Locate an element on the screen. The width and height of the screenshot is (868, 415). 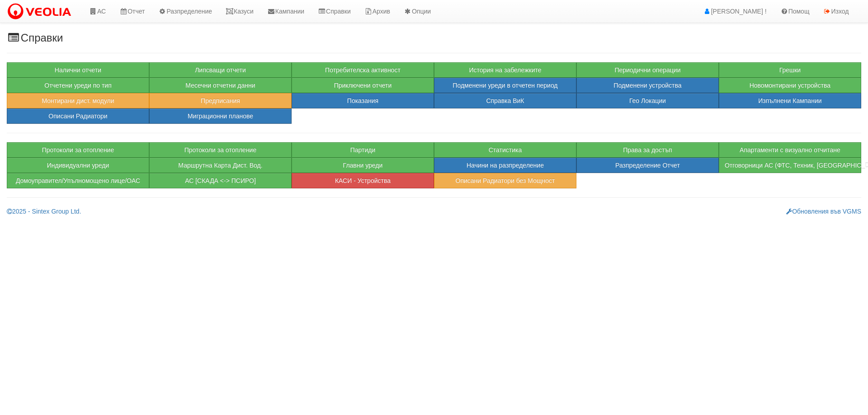
button: Партиди is located at coordinates (363, 150).